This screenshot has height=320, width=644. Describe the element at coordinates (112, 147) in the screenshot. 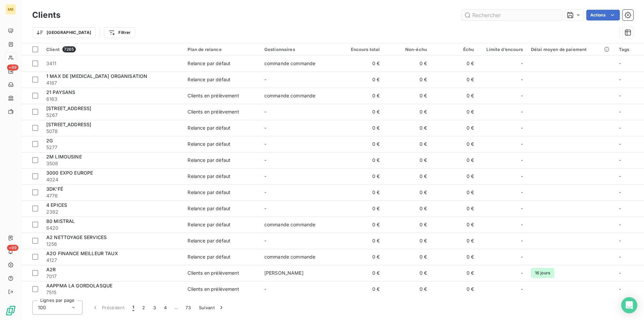

I see `span: 5277` at that location.